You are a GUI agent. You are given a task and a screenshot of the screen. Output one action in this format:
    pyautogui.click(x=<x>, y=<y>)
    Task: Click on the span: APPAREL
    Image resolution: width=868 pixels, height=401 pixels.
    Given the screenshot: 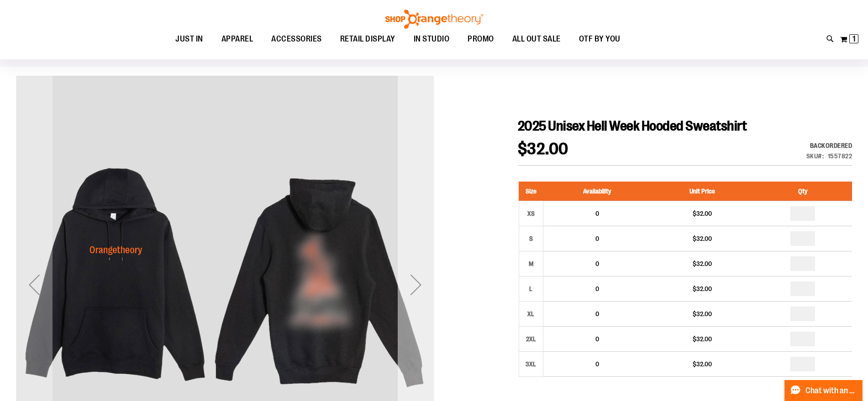 What is the action you would take?
    pyautogui.click(x=237, y=39)
    